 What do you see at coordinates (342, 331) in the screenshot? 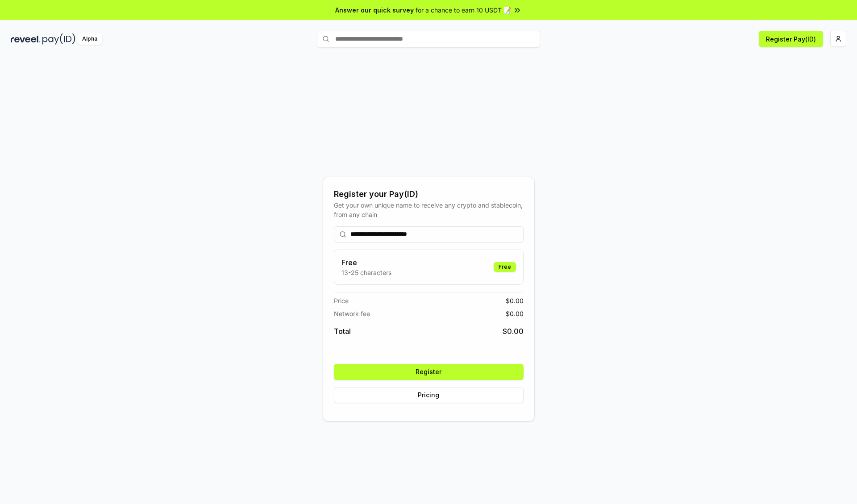
I see `span: Total` at bounding box center [342, 331].